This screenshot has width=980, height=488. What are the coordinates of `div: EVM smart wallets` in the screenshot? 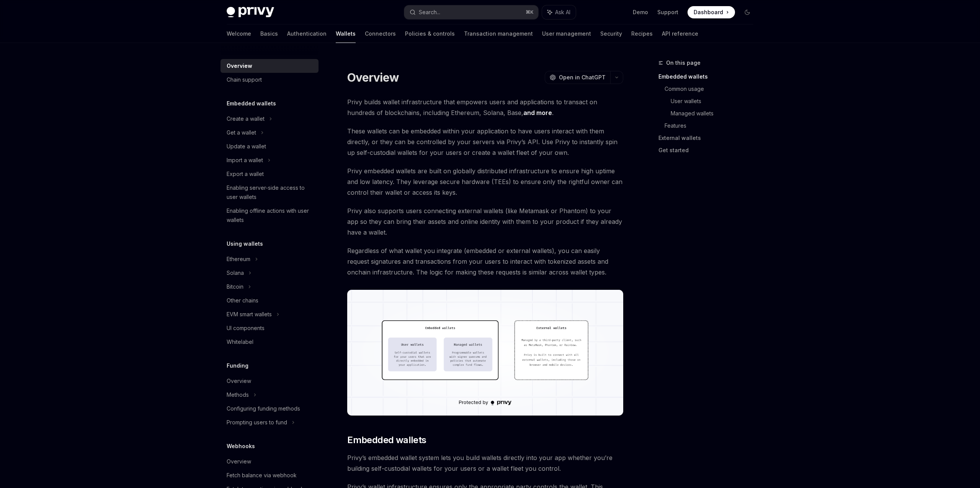 It's located at (249, 315).